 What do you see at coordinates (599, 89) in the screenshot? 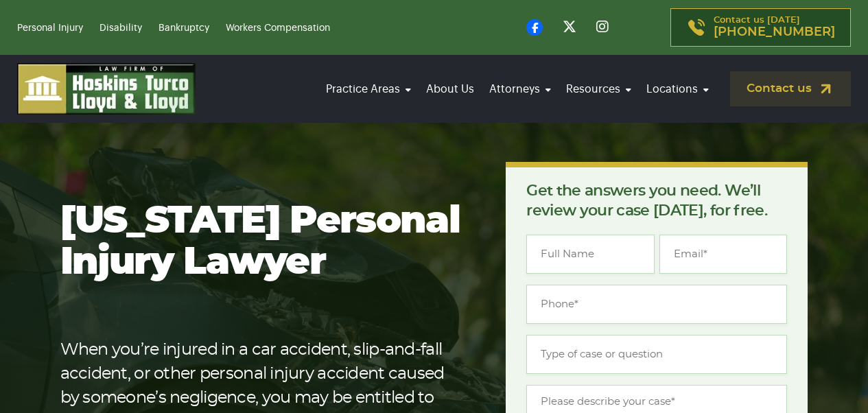
I see `a: Resources` at bounding box center [599, 89].